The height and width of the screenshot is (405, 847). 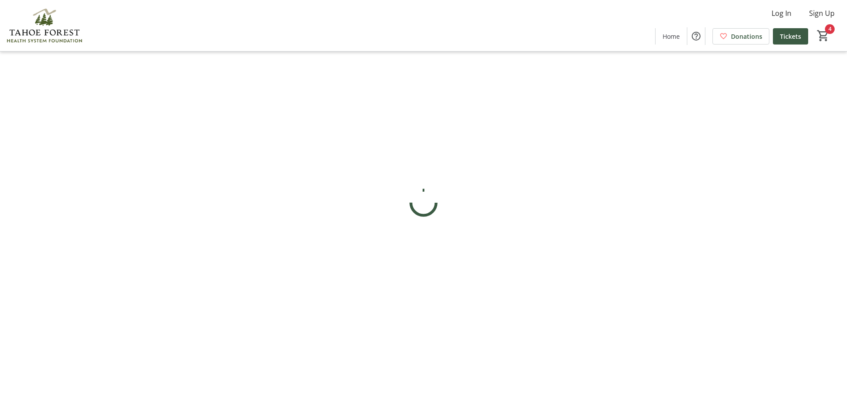 What do you see at coordinates (781, 13) in the screenshot?
I see `span: Log In` at bounding box center [781, 13].